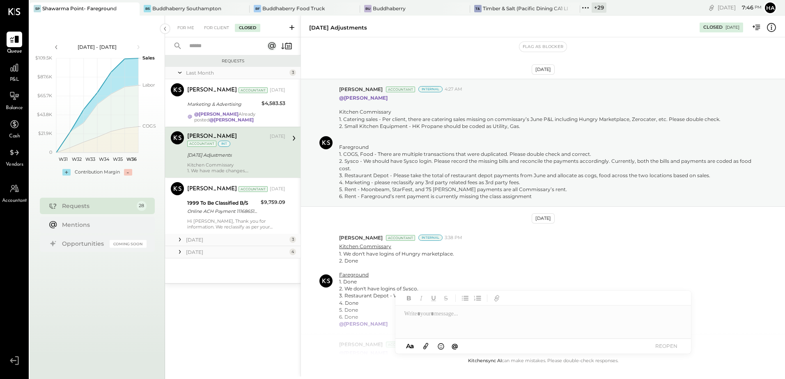  What do you see at coordinates (44, 115) in the screenshot?
I see `text: $43.8K` at bounding box center [44, 115].